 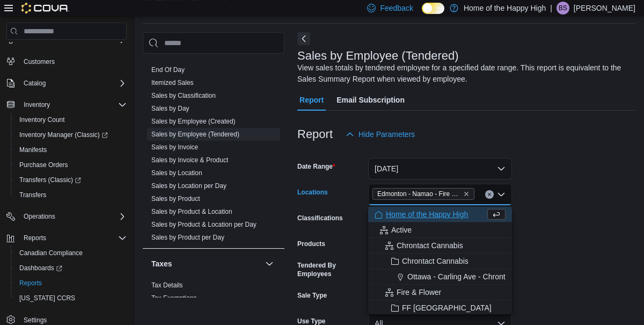 I want to click on a: Sales by Day, so click(x=170, y=109).